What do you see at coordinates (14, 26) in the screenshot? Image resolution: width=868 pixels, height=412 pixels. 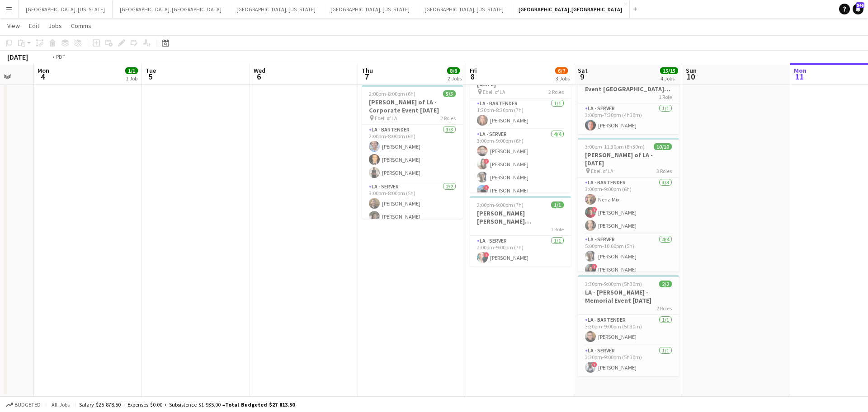 I see `a: View` at bounding box center [14, 26].